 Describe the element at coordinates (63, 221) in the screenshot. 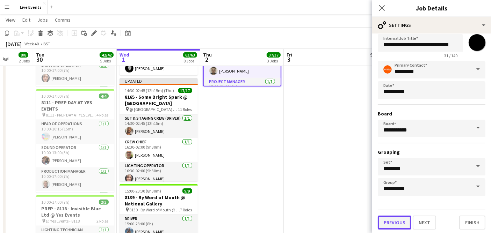

I see `span: @ Yes Events - 8118` at that location.